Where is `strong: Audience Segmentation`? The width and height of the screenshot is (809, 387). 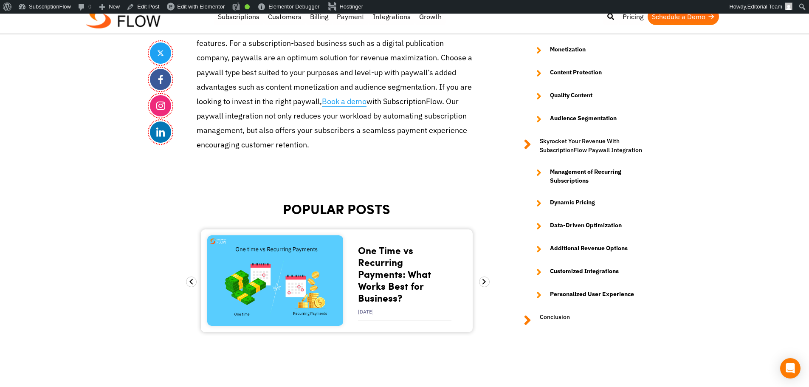 strong: Audience Segmentation is located at coordinates (583, 119).